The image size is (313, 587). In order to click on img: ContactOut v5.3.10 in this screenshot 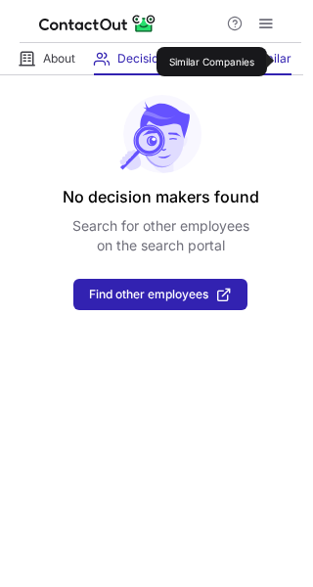, I will do `click(98, 23)`.